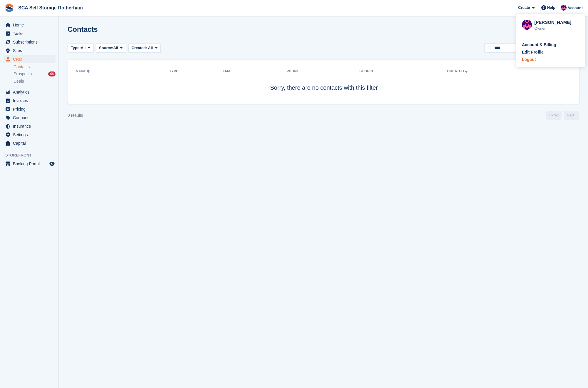  I want to click on span: Capital, so click(31, 143).